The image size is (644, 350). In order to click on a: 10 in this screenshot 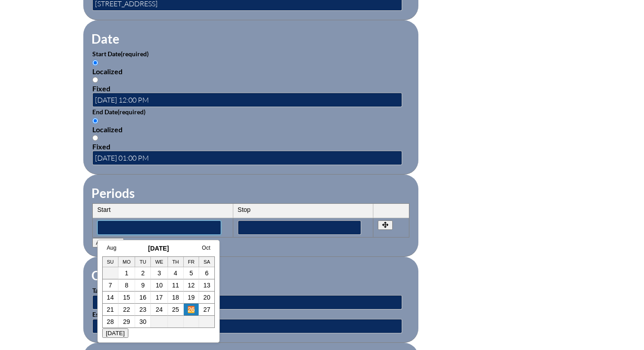, I will do `click(159, 285)`.